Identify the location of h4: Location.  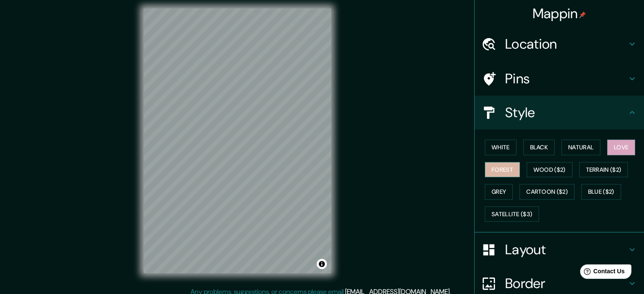
(567, 44).